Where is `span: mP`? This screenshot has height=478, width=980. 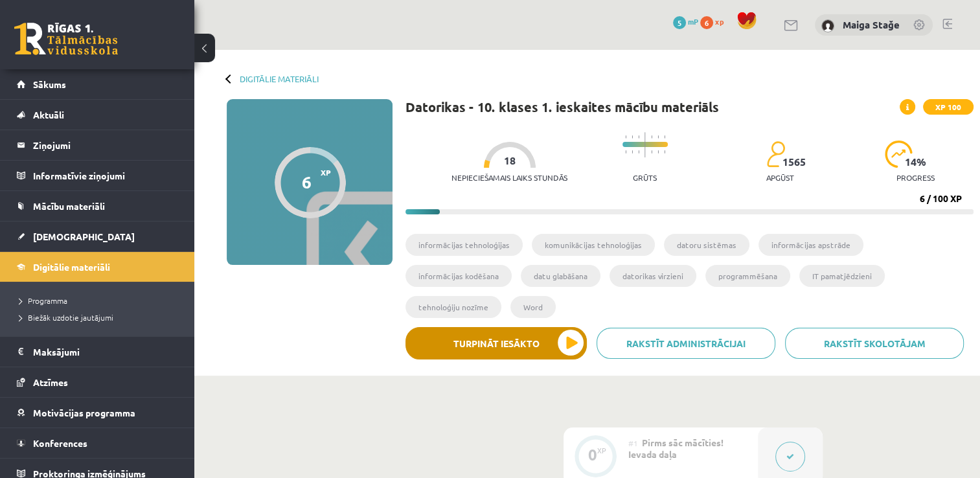
span: mP is located at coordinates (693, 22).